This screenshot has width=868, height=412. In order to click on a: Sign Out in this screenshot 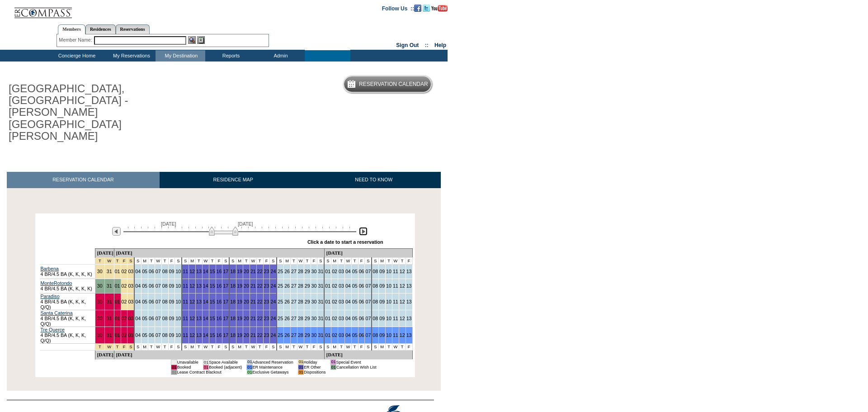, I will do `click(408, 45)`.